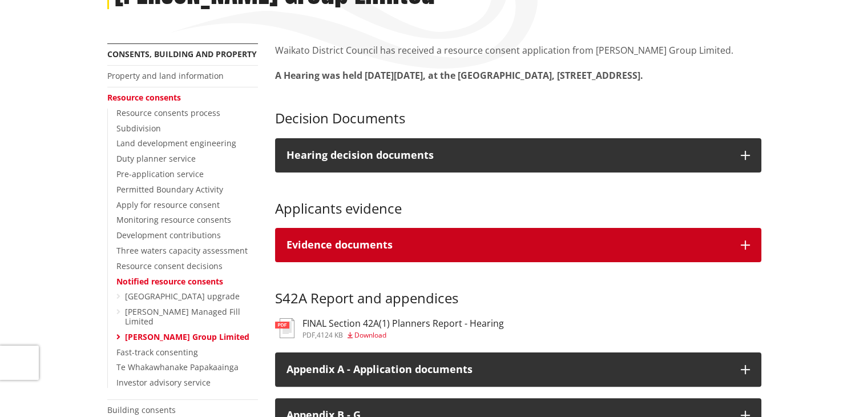 The width and height of the screenshot is (868, 417). Describe the element at coordinates (182, 54) in the screenshot. I see `a: Consents, building and property` at that location.